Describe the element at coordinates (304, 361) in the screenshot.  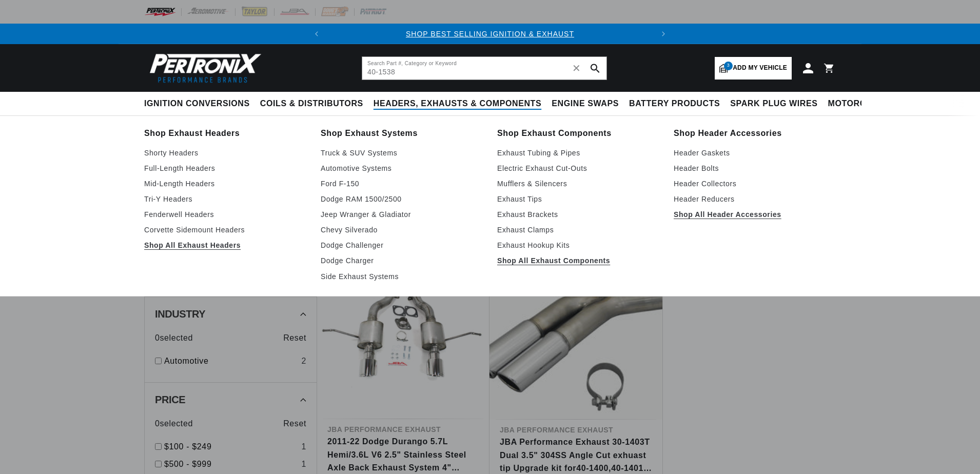
I see `div: 2` at that location.